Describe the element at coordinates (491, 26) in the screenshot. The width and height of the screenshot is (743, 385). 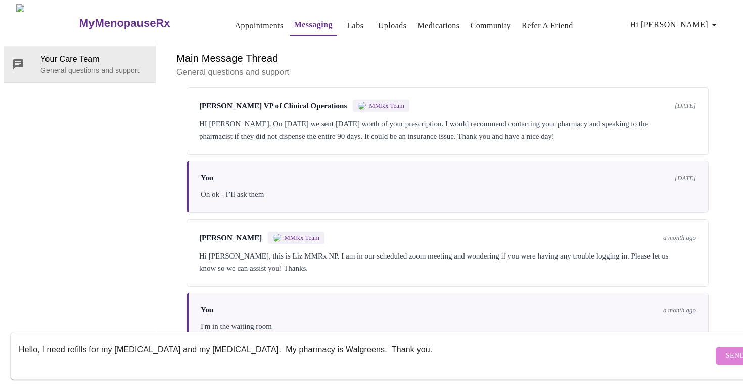
I see `button: Community` at that location.